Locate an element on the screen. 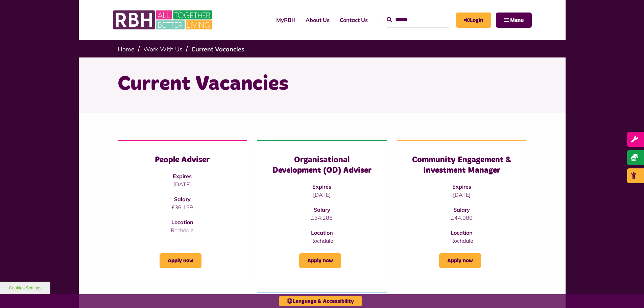  a: Contact Us is located at coordinates (354, 20).